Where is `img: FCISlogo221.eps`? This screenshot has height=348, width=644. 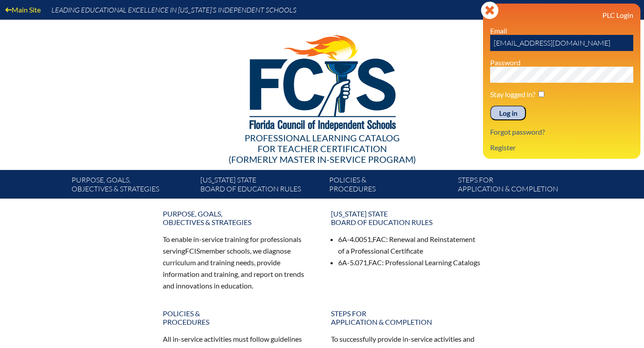
img: FCISlogo221.eps is located at coordinates (322, 81).